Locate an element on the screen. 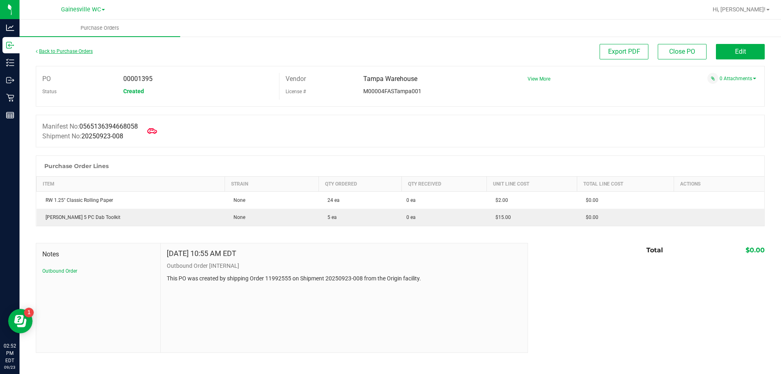 This screenshot has width=781, height=374. inline-svg: Inbound is located at coordinates (10, 45).